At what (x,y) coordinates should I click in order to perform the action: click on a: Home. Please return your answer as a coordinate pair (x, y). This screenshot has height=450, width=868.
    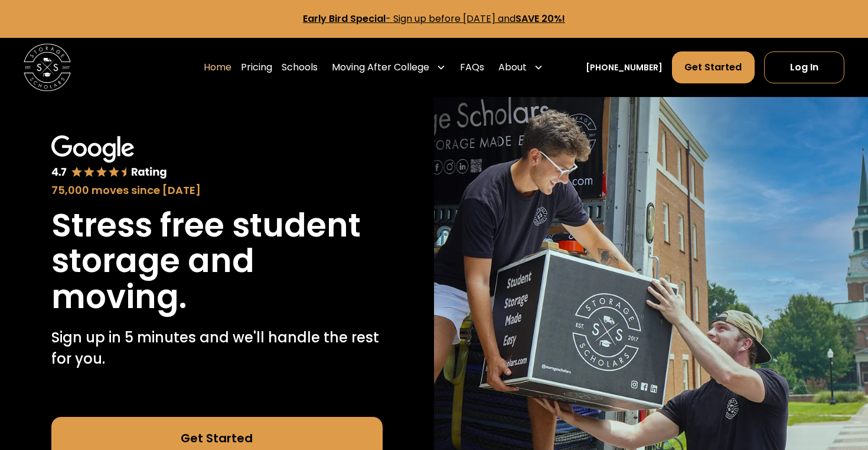
    Looking at the image, I should click on (217, 68).